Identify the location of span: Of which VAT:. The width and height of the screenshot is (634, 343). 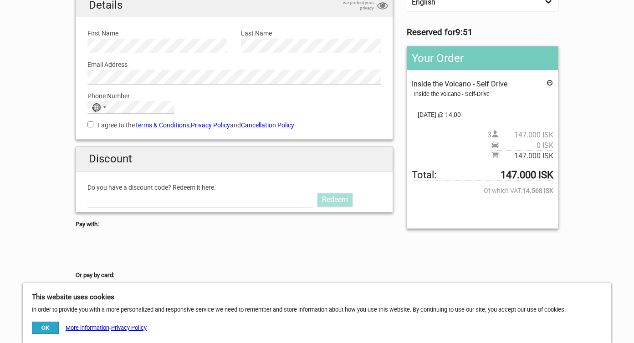
(482, 191).